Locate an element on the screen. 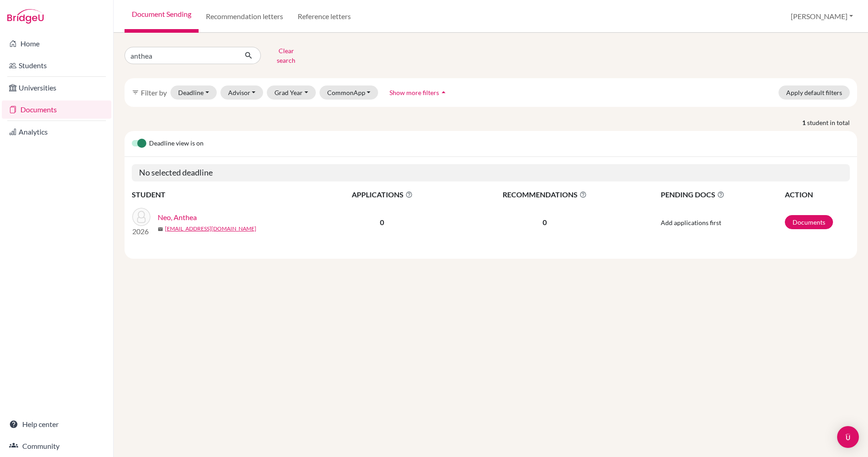 The image size is (868, 457). button: Deadline is located at coordinates (194, 92).